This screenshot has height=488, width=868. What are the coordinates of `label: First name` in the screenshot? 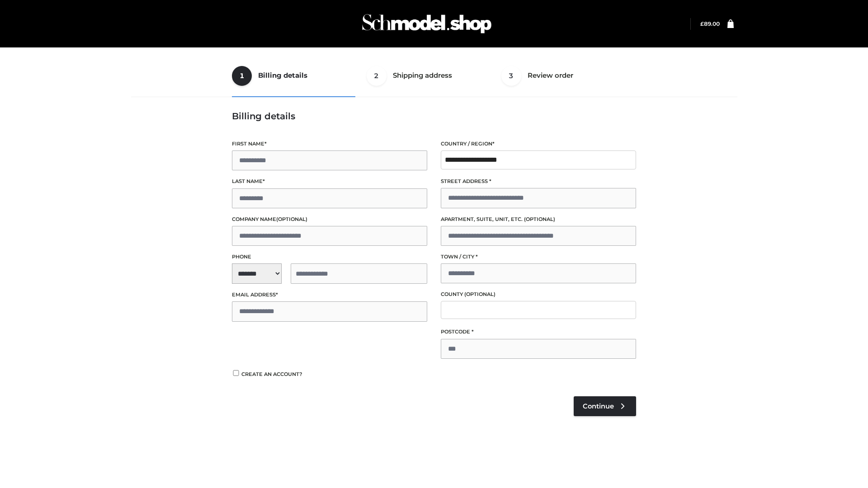 It's located at (330, 144).